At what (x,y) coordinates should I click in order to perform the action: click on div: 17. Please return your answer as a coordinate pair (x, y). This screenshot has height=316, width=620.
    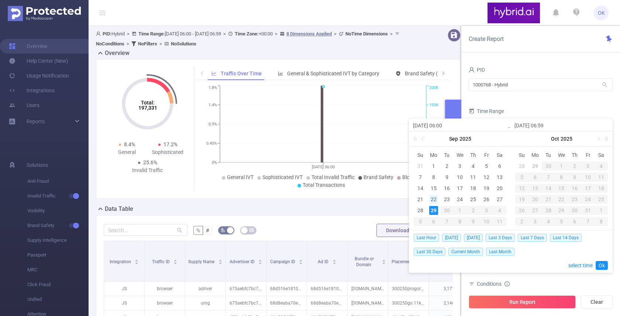
    Looking at the image, I should click on (588, 188).